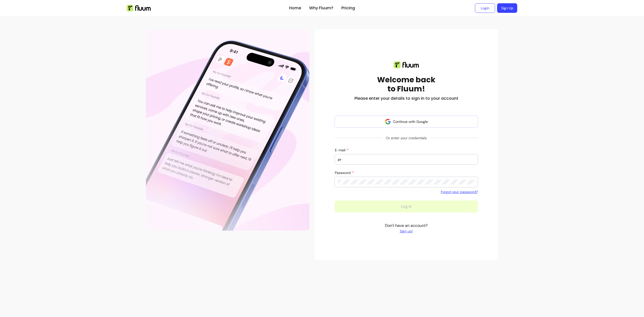 The width and height of the screenshot is (644, 317). Describe the element at coordinates (485, 8) in the screenshot. I see `a: Login` at that location.